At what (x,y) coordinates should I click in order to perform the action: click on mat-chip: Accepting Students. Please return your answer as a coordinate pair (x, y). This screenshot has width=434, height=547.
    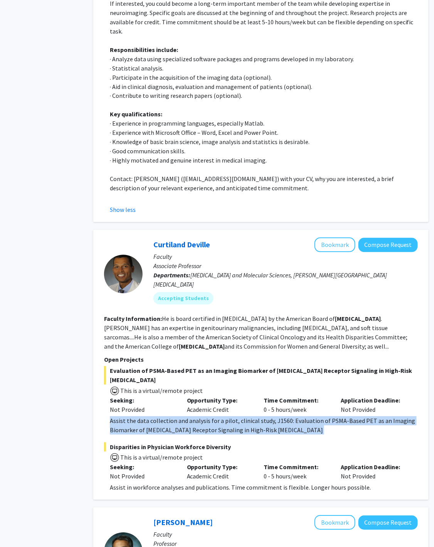
    Looking at the image, I should click on (183, 298).